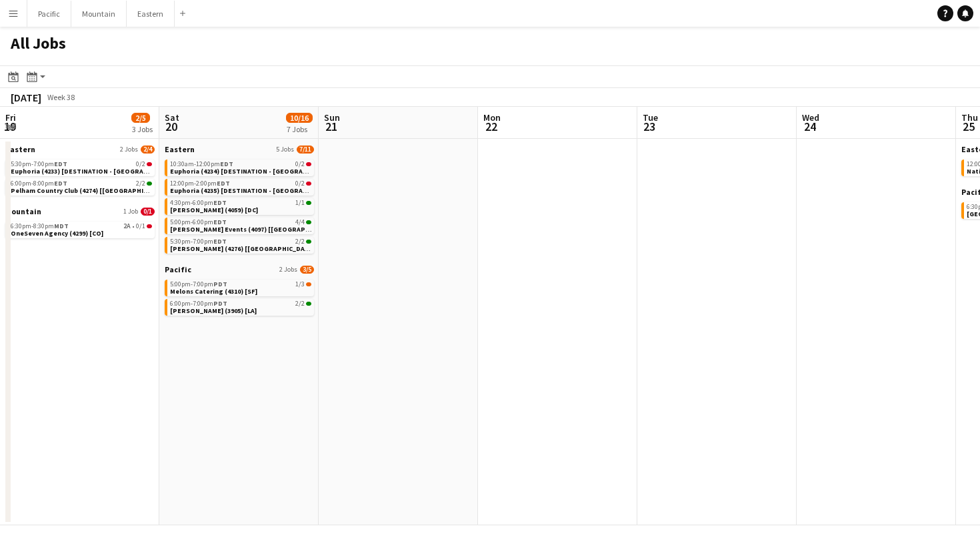  Describe the element at coordinates (198, 223) in the screenshot. I see `span: 5:00pm-6:00pm` at that location.